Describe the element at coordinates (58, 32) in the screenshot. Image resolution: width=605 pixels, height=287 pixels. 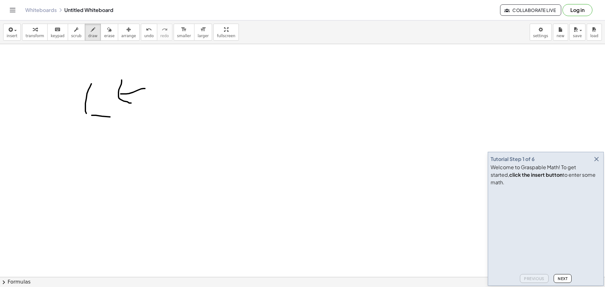
I see `button: keyboardkeypad` at that location.